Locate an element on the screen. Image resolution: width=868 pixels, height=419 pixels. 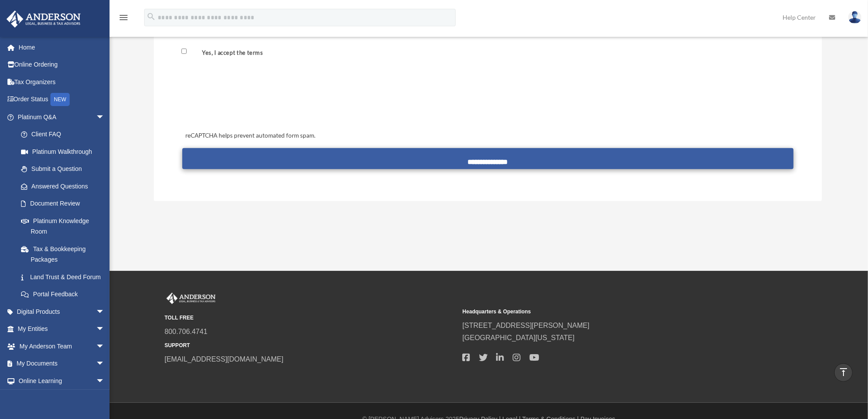
a: Order StatusNEW is located at coordinates (62, 100).